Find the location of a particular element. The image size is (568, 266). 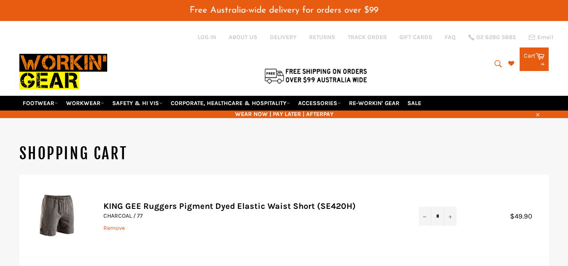

a: RETURNS is located at coordinates (322, 37).